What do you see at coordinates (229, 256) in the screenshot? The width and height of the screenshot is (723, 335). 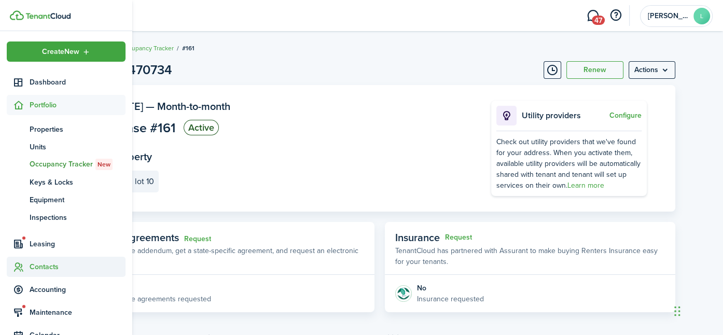 I see `p: Build a lease addendum, get a state-specific agreement, and request an electronic signature.` at bounding box center [229, 256].